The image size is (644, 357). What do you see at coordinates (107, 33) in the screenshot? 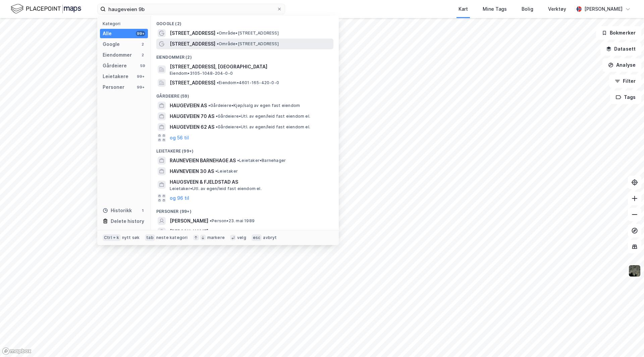
I see `div: Alle` at bounding box center [107, 33].